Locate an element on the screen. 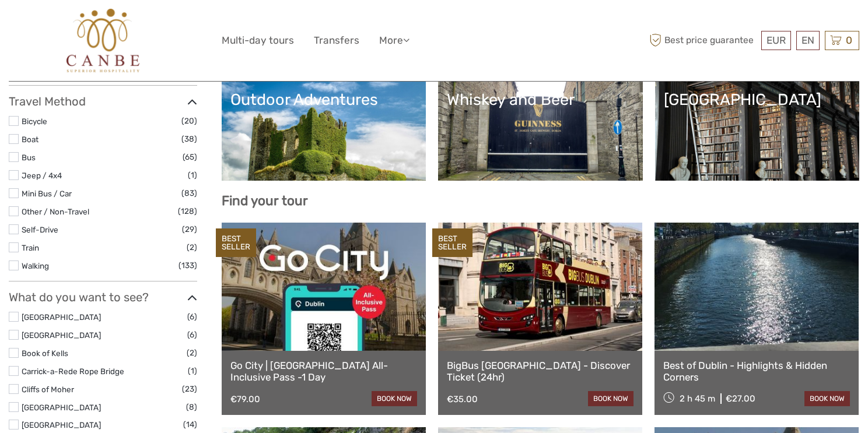 This screenshot has height=433, width=868. h3: What do you want to see? is located at coordinates (103, 297).